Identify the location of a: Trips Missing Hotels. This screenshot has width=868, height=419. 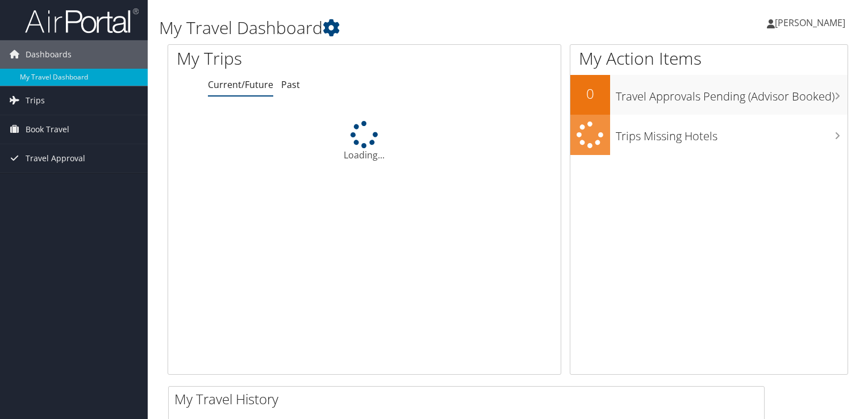
(710, 134).